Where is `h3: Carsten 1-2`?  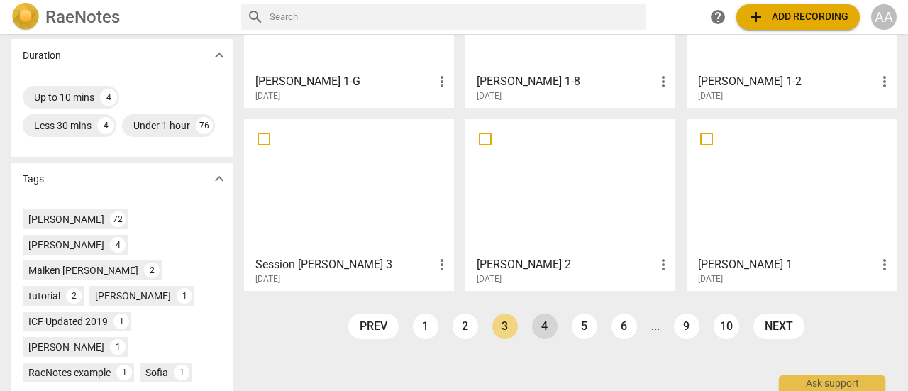 h3: Carsten 1-2 is located at coordinates (787, 82).